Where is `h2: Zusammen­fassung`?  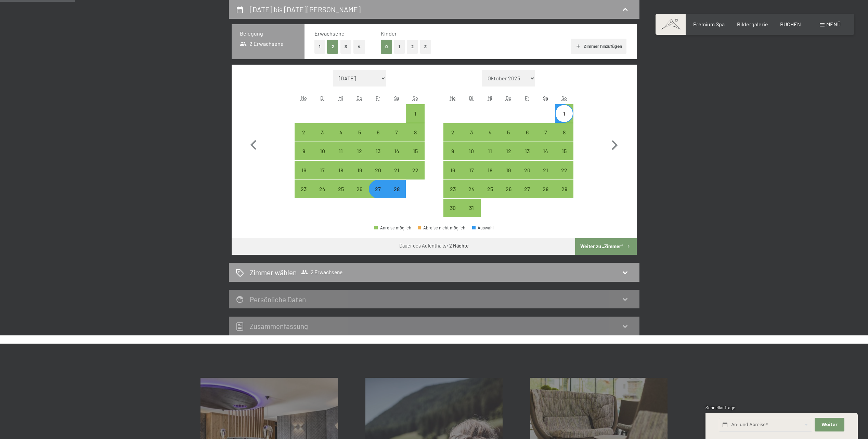
h2: Zusammen­fassung is located at coordinates (279, 326).